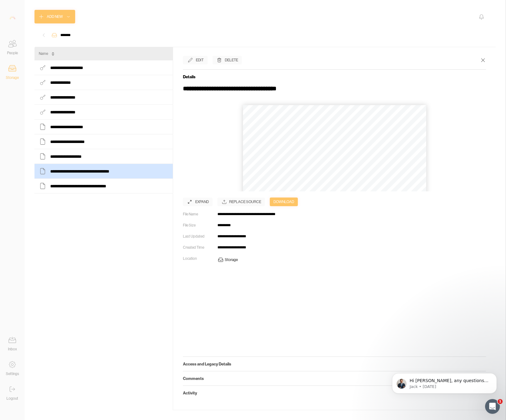  What do you see at coordinates (335, 77) in the screenshot?
I see `h5: Details` at bounding box center [335, 77].